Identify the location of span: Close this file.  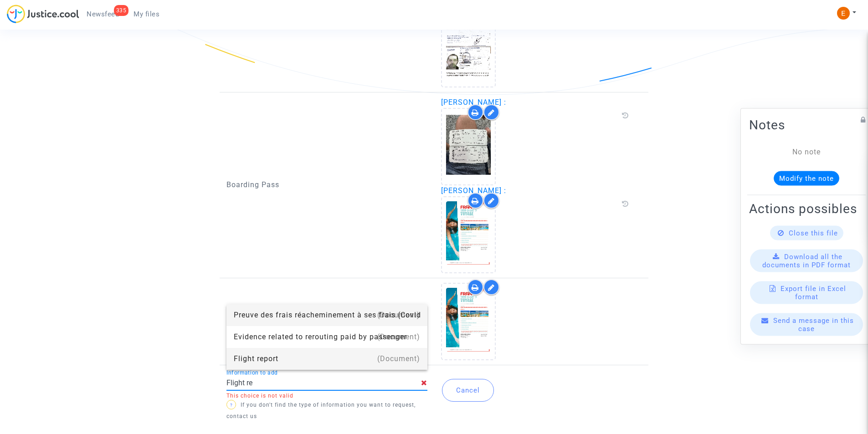
(814, 233).